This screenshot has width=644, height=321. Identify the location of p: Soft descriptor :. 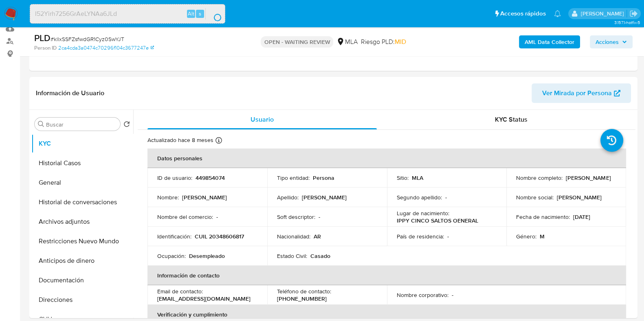
(296, 217).